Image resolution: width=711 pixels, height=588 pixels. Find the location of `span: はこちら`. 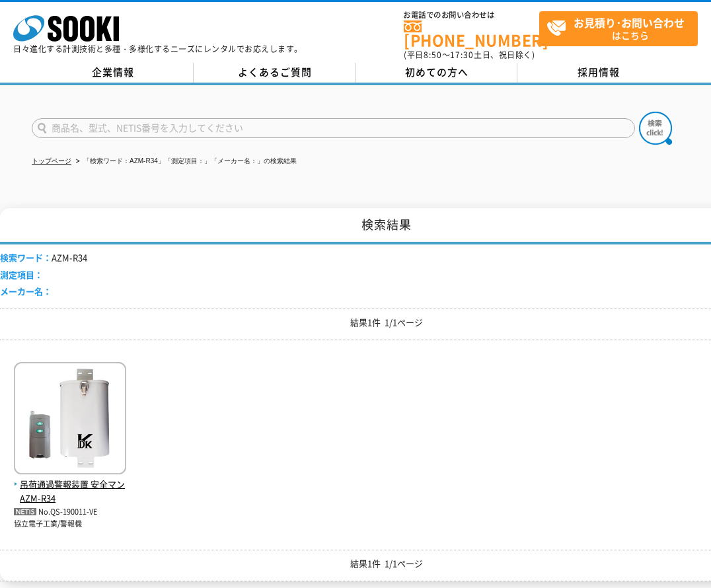

span: はこちら is located at coordinates (622, 29).